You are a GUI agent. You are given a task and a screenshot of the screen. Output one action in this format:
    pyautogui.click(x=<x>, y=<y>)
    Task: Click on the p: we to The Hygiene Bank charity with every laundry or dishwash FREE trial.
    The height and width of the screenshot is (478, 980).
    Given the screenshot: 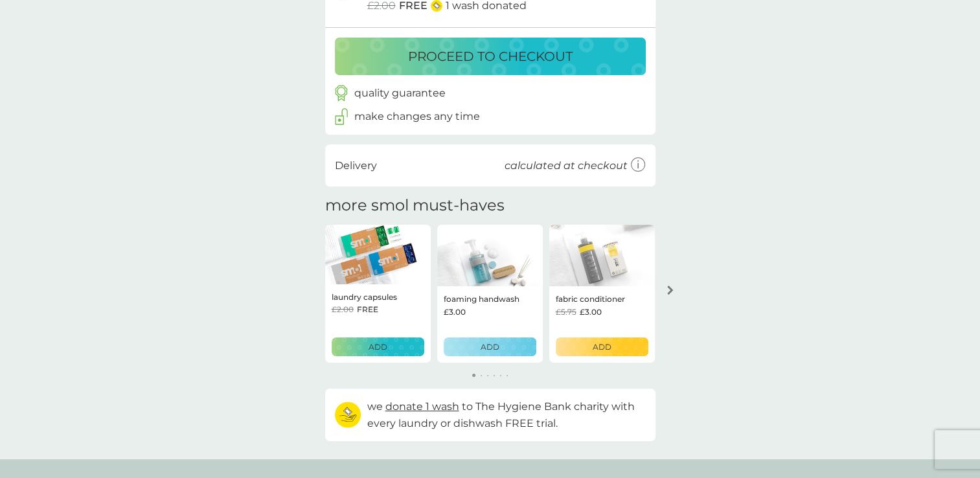 What is the action you would take?
    pyautogui.click(x=507, y=414)
    